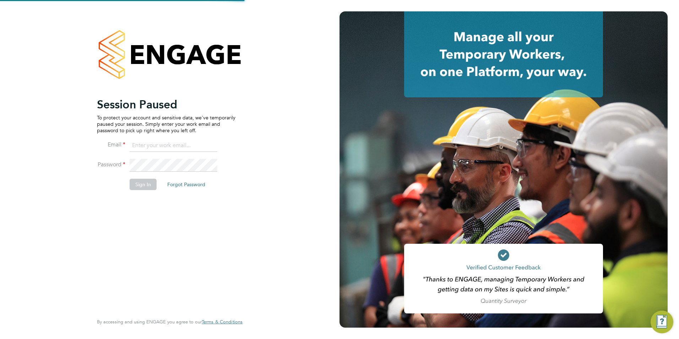  Describe the element at coordinates (111, 164) in the screenshot. I see `label: Password` at that location.